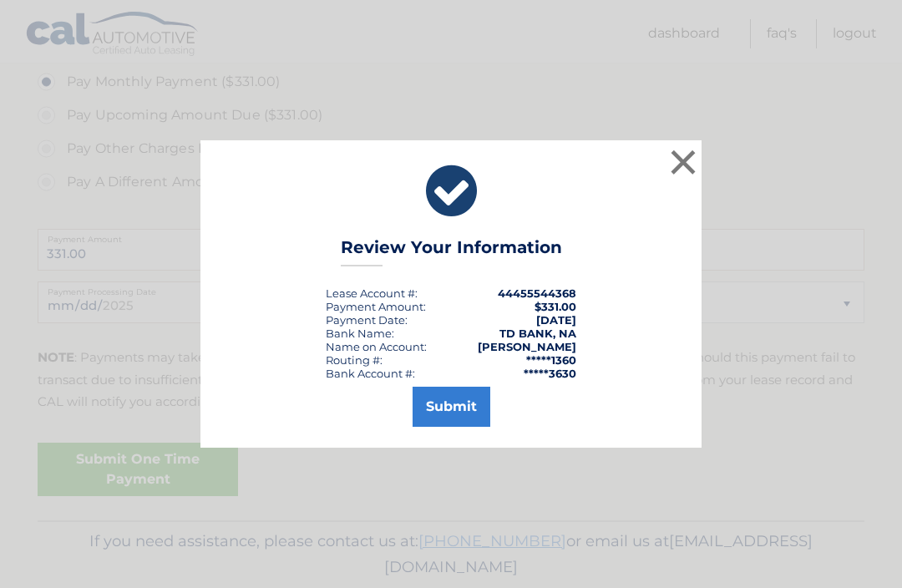  What do you see at coordinates (538, 333) in the screenshot?
I see `strong: TD BANK, NA` at bounding box center [538, 333].